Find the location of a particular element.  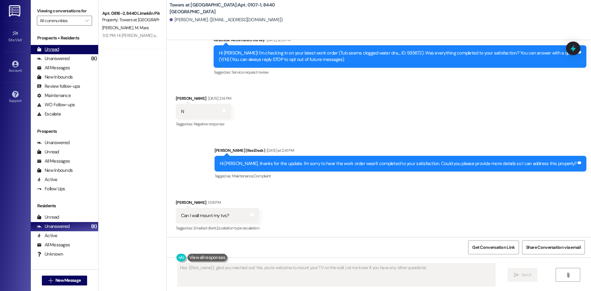

span: New Message is located at coordinates (68, 280).